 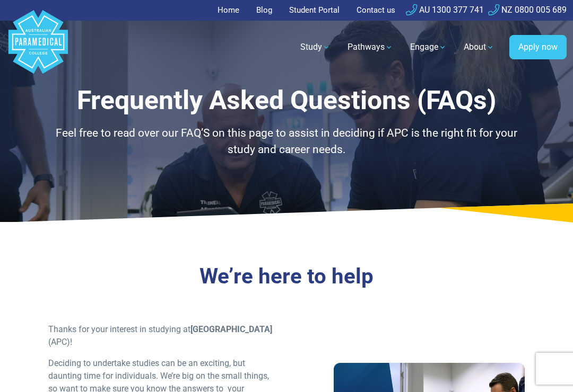 What do you see at coordinates (286, 141) in the screenshot?
I see `p: Feel free to read over our FAQ’S on this page to assist in deciding if APC is the right fit for y...` at bounding box center [286, 141].